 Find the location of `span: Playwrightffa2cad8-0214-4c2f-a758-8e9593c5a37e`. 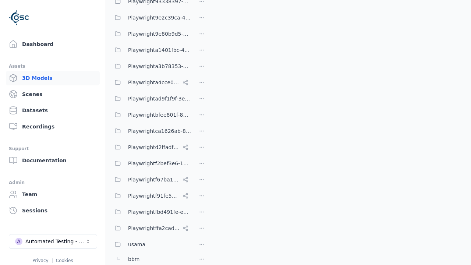

span: Playwrightffa2cad8-0214-4c2f-a758-8e9593c5a37e is located at coordinates (154, 228).